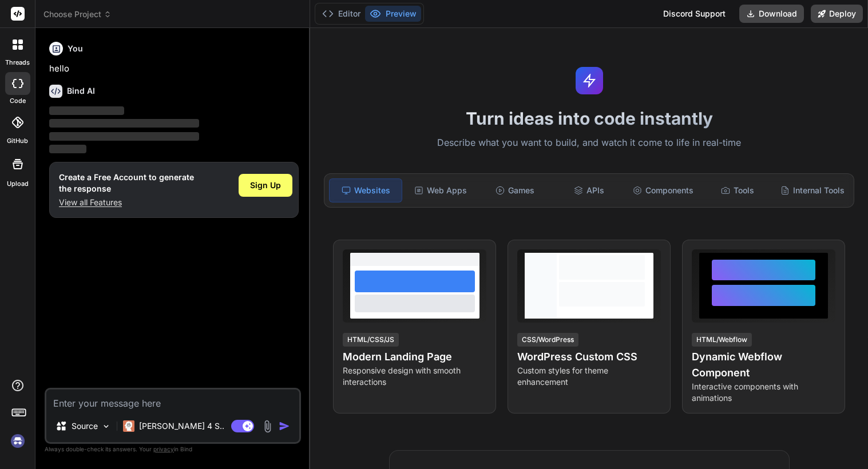 The width and height of the screenshot is (868, 469). What do you see at coordinates (17, 62) in the screenshot?
I see `label: threads` at bounding box center [17, 62].